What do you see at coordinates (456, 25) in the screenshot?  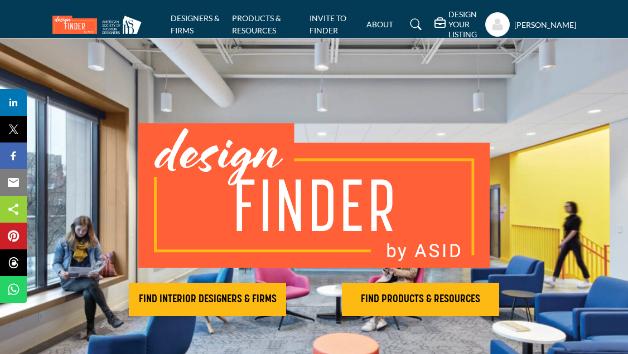 I see `div: DESIGN YOUR LISTING` at bounding box center [456, 25].